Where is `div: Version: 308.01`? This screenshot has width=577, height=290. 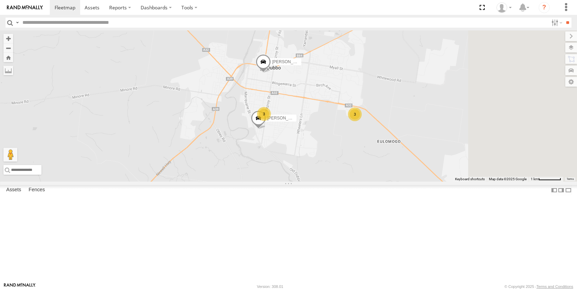
div: Version: 308.01 is located at coordinates (270, 287).